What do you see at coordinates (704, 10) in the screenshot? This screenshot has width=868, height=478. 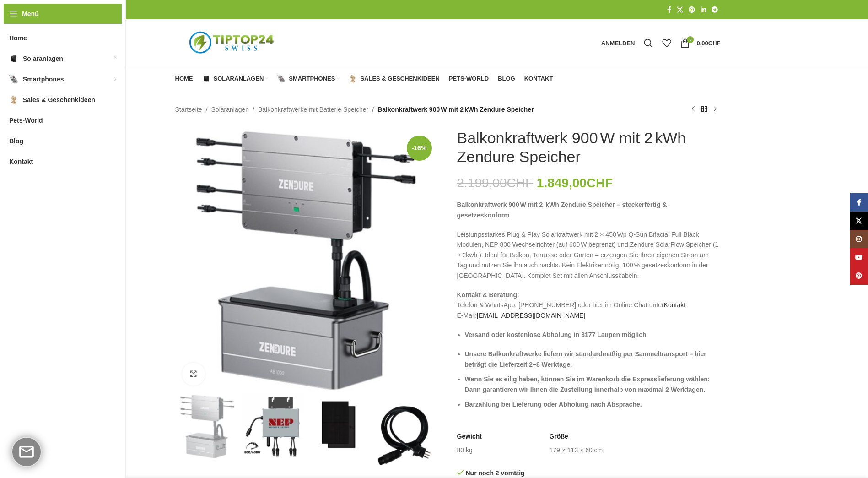 I see `a: LinkedIn Social Link` at bounding box center [704, 10].